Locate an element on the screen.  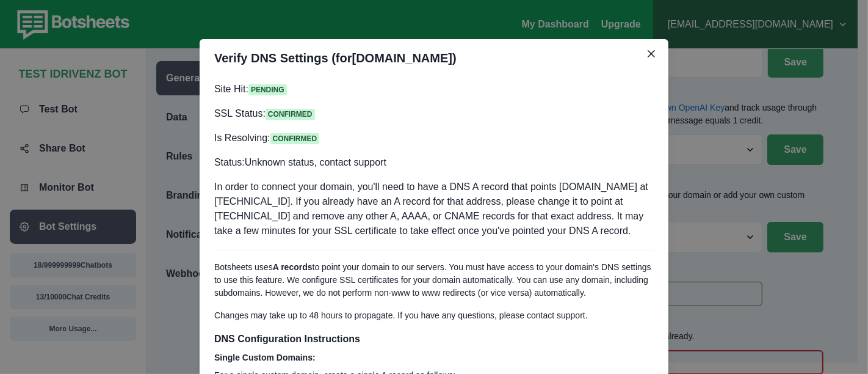
img: tab_keywords_by_traffic_grey.svg is located at coordinates (126, 76).